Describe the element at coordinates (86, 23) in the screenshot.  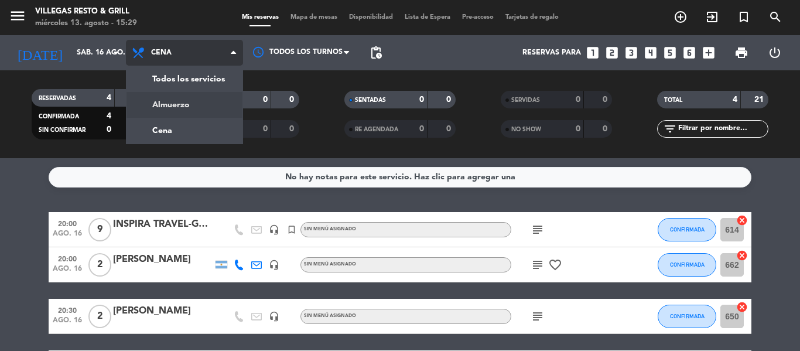
I see `div: miércoles 13. agosto - 15:29` at that location.